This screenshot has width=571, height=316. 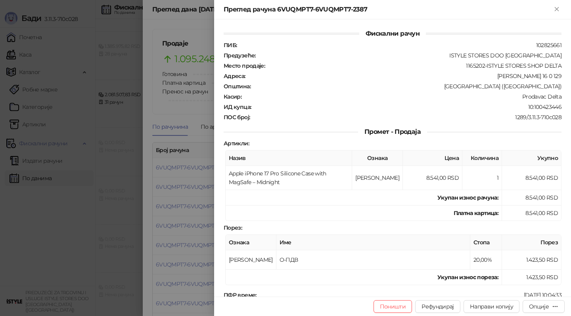 I want to click on td: 20,00%, so click(x=486, y=260).